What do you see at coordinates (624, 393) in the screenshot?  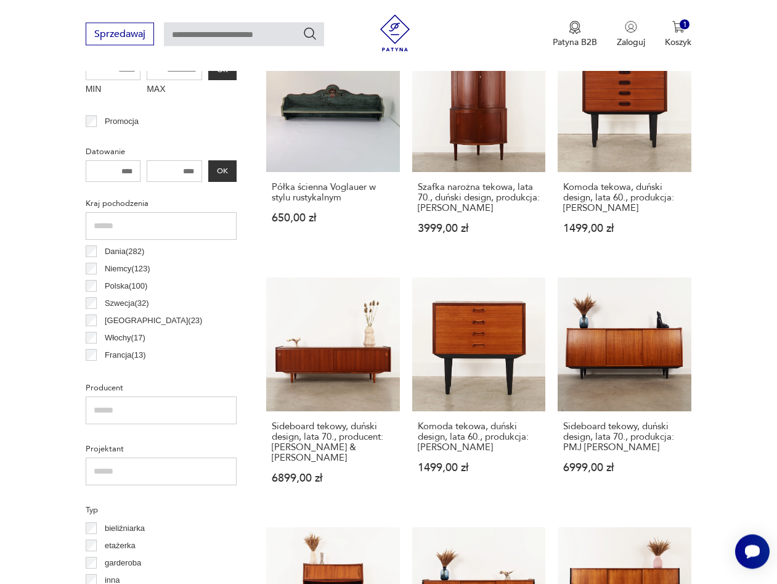 I see `a: Sideboard tekowy, duński design, lata 70., produkcja: PMJ Viby JSideboard tekowy, duński design, ...` at bounding box center [624, 393].